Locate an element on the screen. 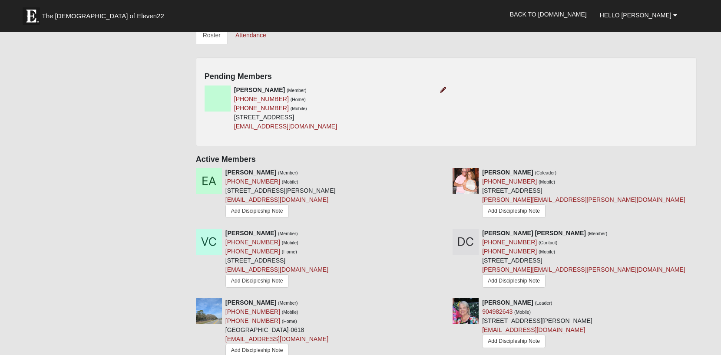  small: (Leader) is located at coordinates (543, 303).